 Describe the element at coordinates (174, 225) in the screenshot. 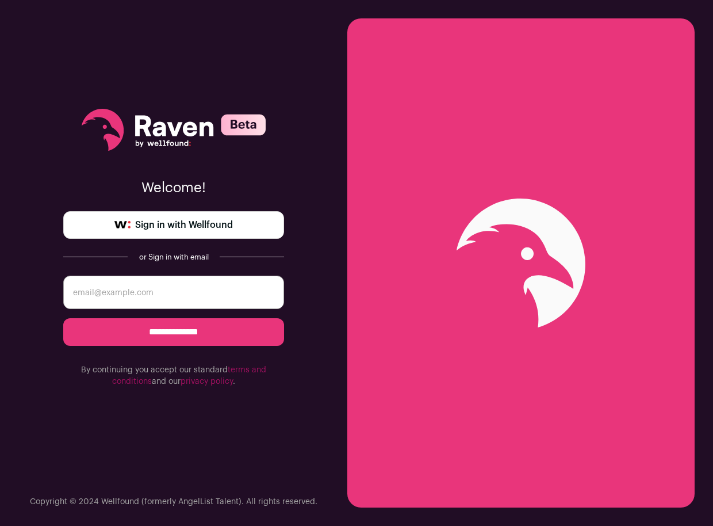

I see `a: Sign in with Wellfound` at that location.